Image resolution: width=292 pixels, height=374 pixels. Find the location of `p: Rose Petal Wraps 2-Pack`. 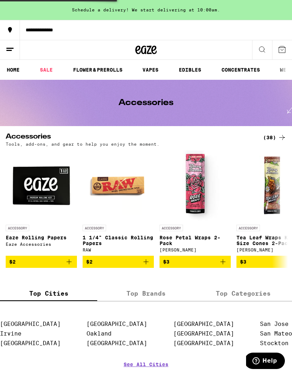

p: Rose Petal Wraps 2-Pack is located at coordinates (195, 240).